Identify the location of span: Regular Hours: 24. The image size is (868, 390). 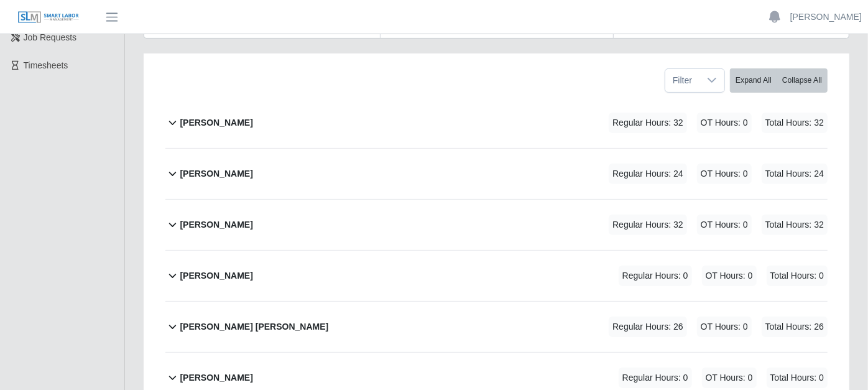
(648, 174).